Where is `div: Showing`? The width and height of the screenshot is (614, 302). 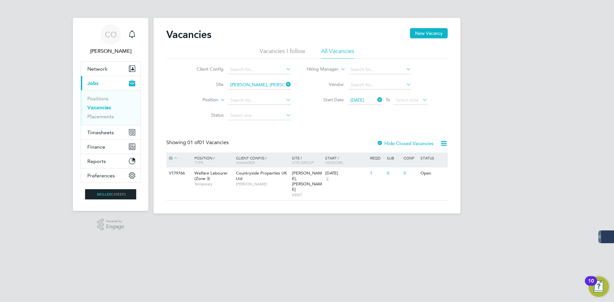
div: Showing is located at coordinates (198, 143).